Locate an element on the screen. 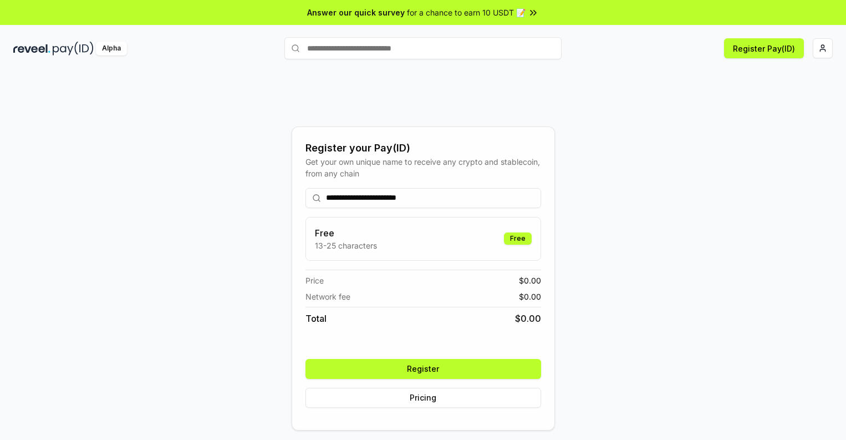  img: pay_id is located at coordinates (73, 48).